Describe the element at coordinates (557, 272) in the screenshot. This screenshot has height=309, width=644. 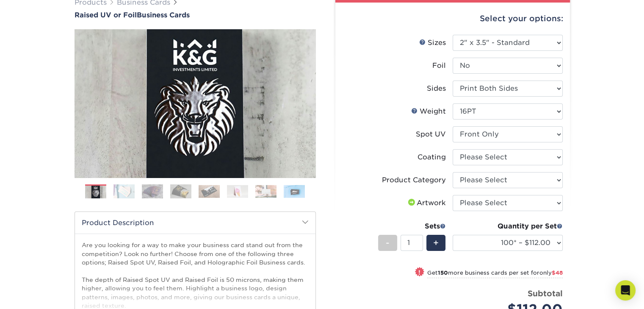
I see `span: $48` at that location.